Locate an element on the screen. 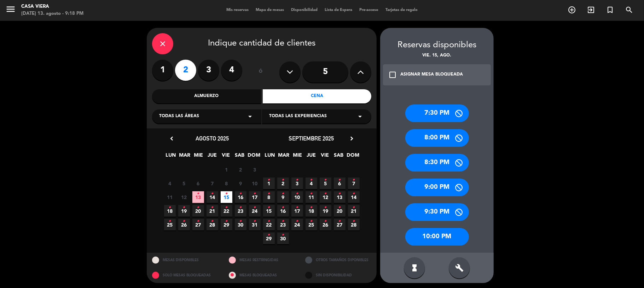 Image resolution: width=644 pixels, height=288 pixels. span: 23 is located at coordinates (241, 211).